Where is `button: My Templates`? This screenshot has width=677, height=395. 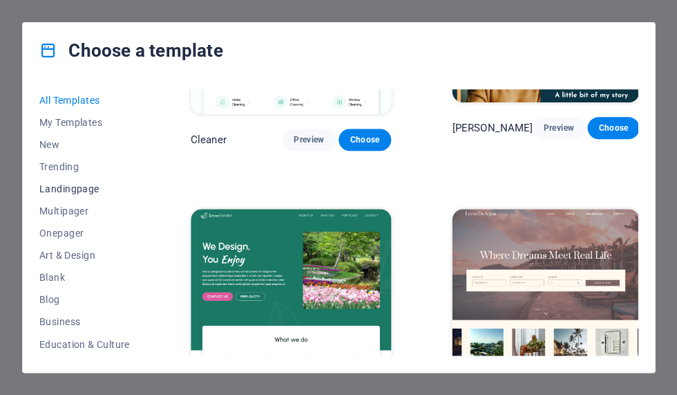 button: My Templates is located at coordinates (84, 122).